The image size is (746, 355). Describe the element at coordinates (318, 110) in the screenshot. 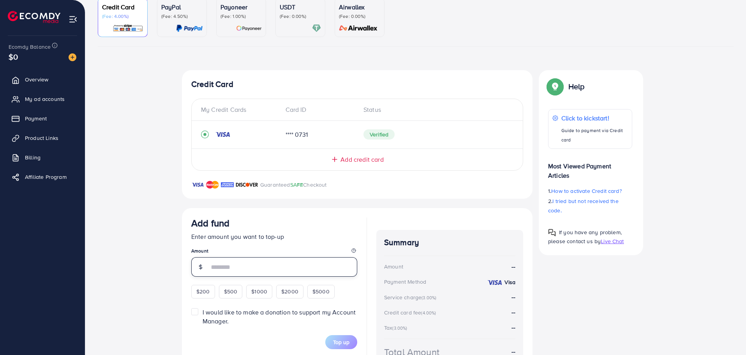

I see `div: Card ID` at that location.